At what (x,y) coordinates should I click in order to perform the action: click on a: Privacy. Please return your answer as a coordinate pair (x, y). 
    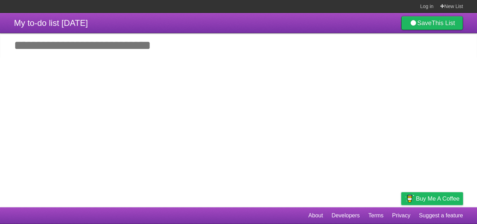
    Looking at the image, I should click on (401, 215).